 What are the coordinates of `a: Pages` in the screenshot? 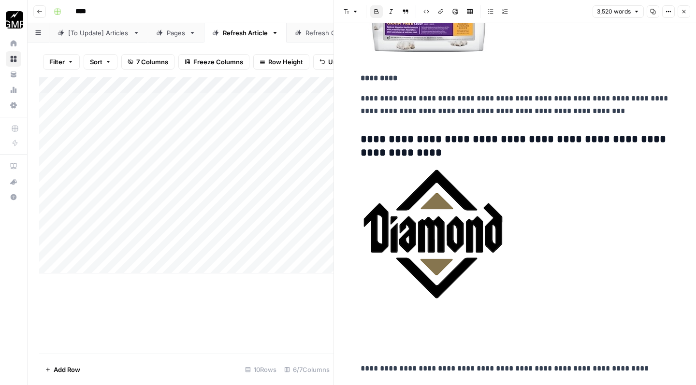 It's located at (176, 33).